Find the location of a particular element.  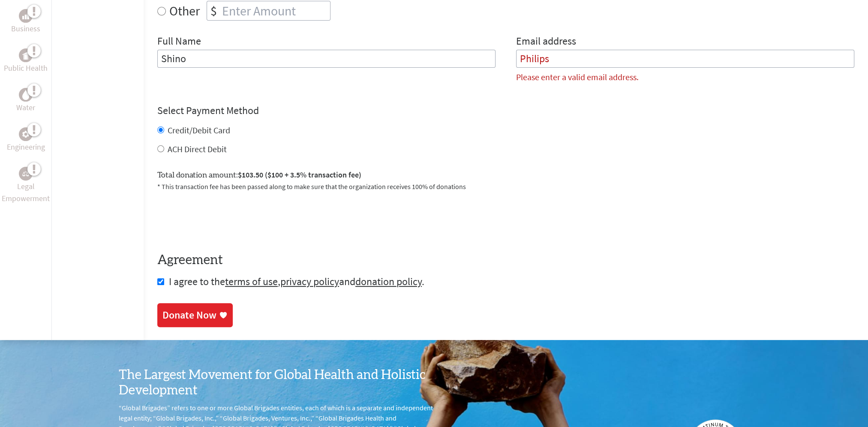

input: Your Email is located at coordinates (685, 59).